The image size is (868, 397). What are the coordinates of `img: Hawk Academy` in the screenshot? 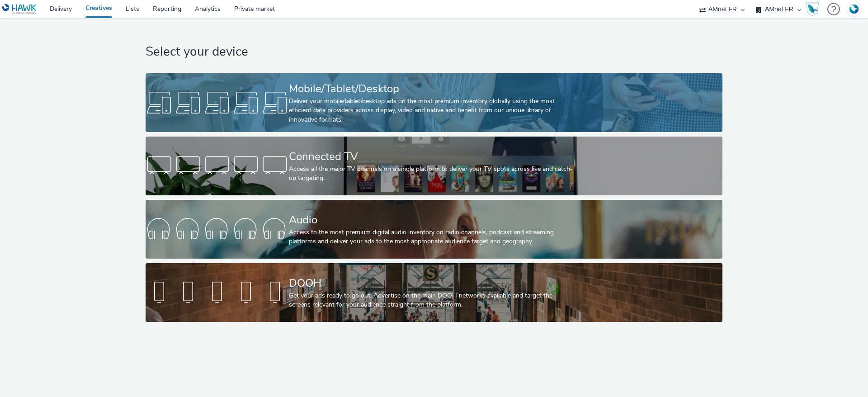 It's located at (813, 9).